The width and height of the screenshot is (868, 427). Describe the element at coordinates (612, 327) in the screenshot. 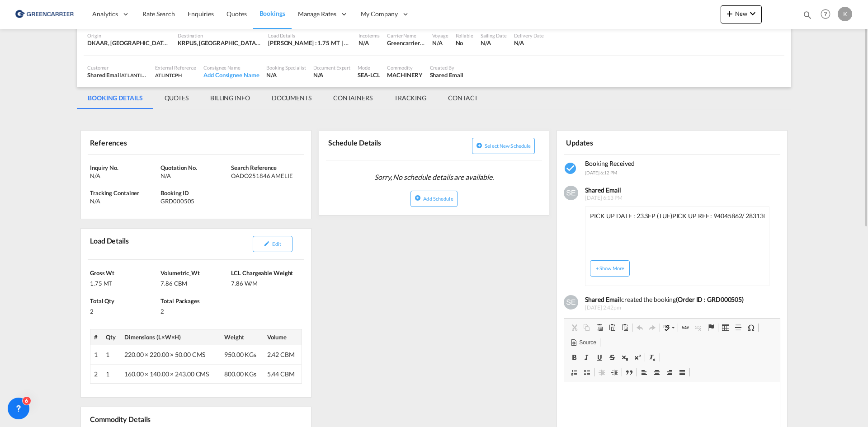

I see `a: Paste as plain text (Ctrl+Shift+V)` at that location.